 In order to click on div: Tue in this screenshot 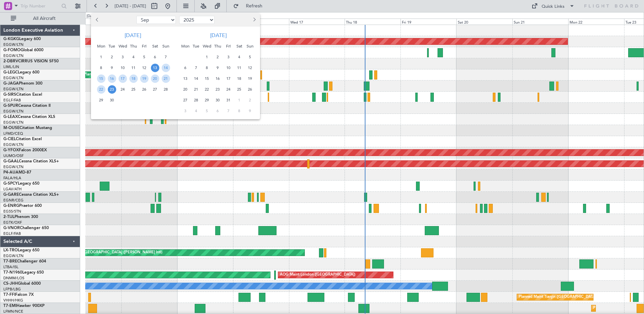, I will do `click(112, 46)`.